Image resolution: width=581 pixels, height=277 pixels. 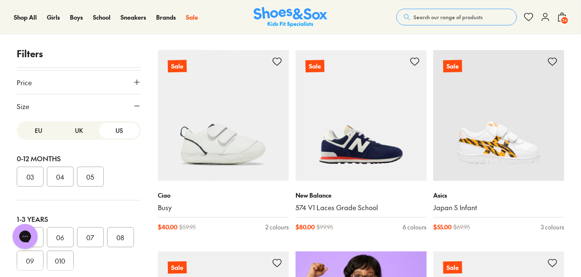 I want to click on span: $ 40.00, so click(x=167, y=227).